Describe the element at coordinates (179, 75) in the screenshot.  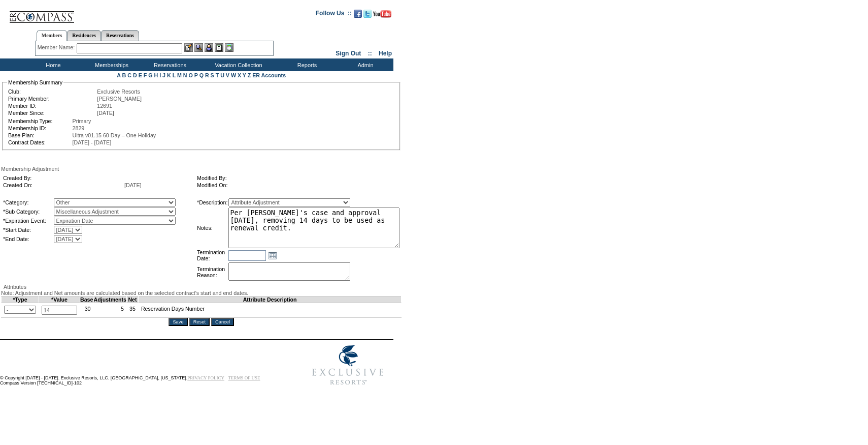
I see `a: M` at that location.